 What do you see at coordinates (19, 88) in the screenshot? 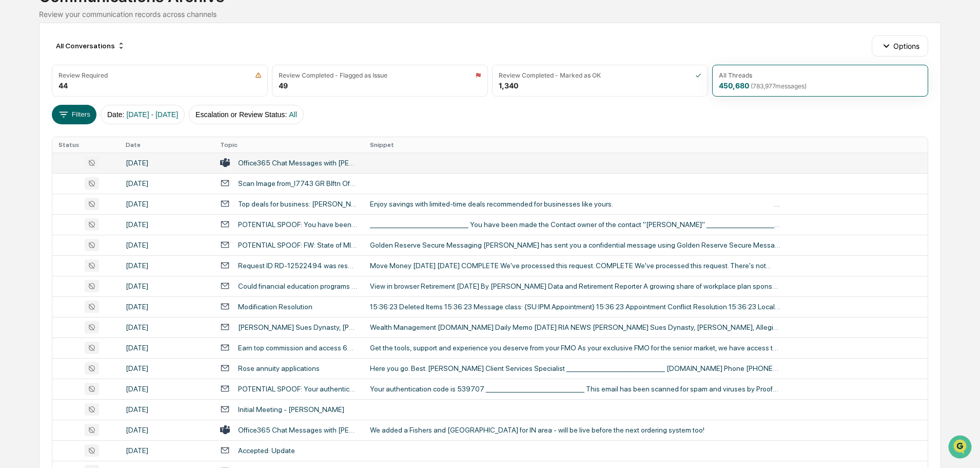
I see `img: 1746055101610-c473b297-6a78-478c-a979-82029cc54cd1` at bounding box center [19, 88].